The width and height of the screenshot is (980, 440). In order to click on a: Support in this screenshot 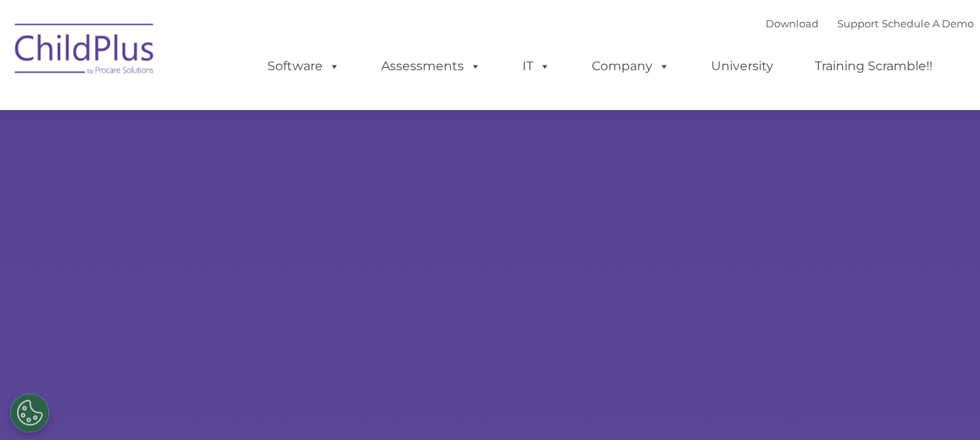, I will do `click(857, 23)`.